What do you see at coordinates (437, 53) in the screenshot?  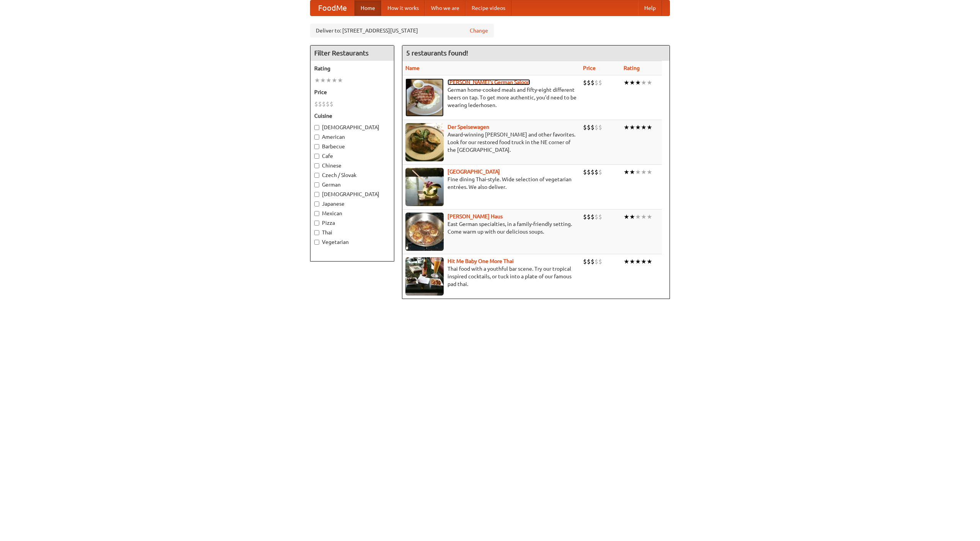 I see `ng-pluralize: 5 restaurants found!` at bounding box center [437, 53].